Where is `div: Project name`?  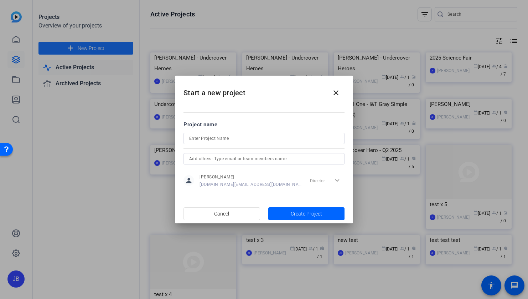
div: Project name is located at coordinates (264, 124).